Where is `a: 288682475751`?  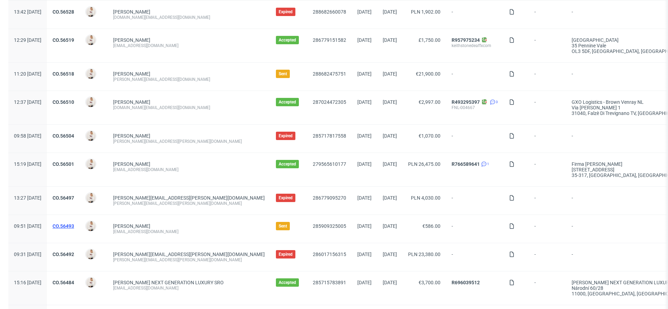 a: 288682475751 is located at coordinates (330, 74).